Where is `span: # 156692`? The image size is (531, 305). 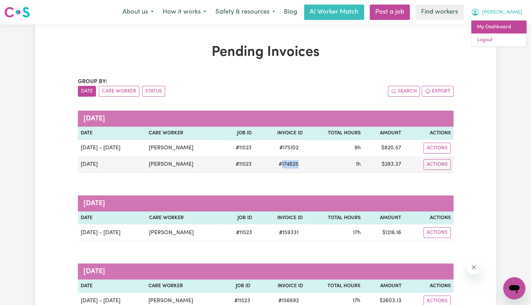 span: # 156692 is located at coordinates (288, 301).